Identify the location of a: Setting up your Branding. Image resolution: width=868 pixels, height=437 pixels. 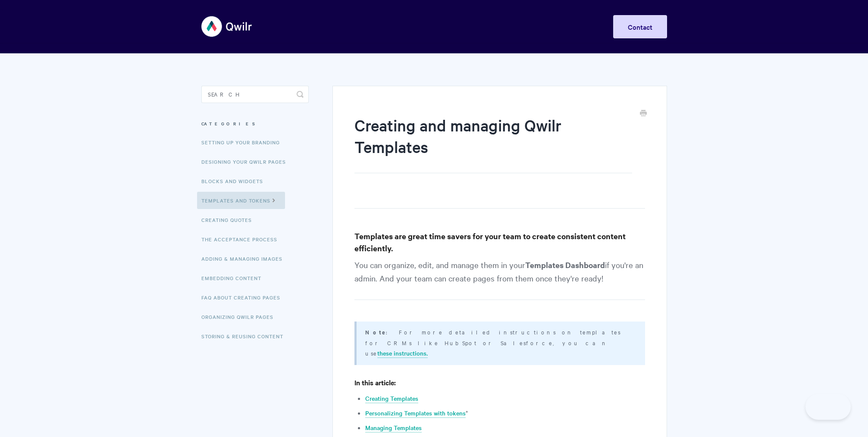
(243, 143).